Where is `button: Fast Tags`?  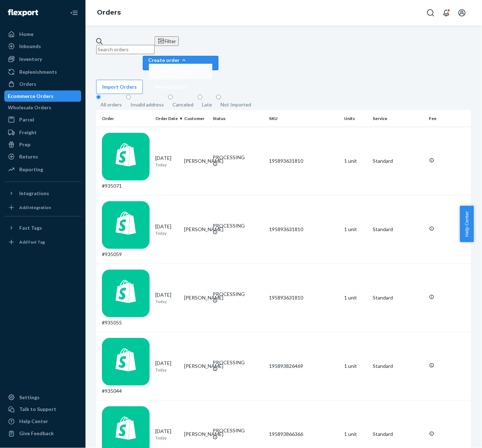 button: Fast Tags is located at coordinates (43, 228).